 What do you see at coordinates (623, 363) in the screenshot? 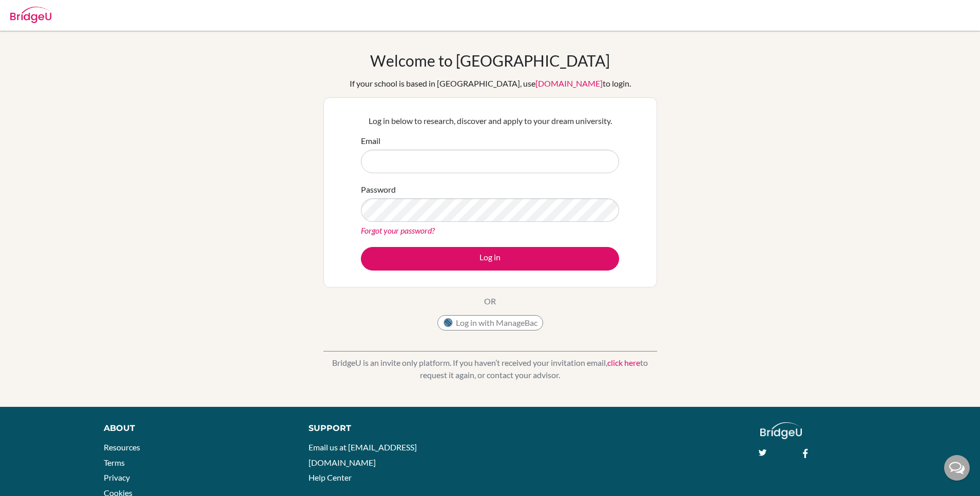
I see `a: click here` at bounding box center [623, 363].